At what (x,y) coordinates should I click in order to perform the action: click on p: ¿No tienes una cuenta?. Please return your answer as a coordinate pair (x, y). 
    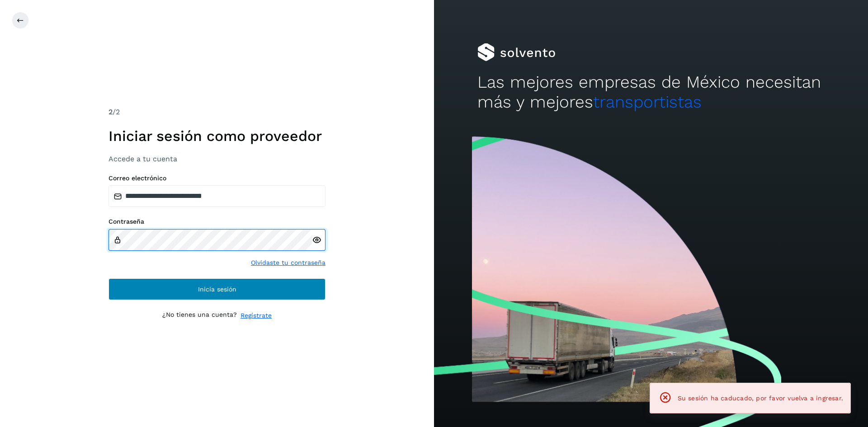
    Looking at the image, I should click on (199, 315).